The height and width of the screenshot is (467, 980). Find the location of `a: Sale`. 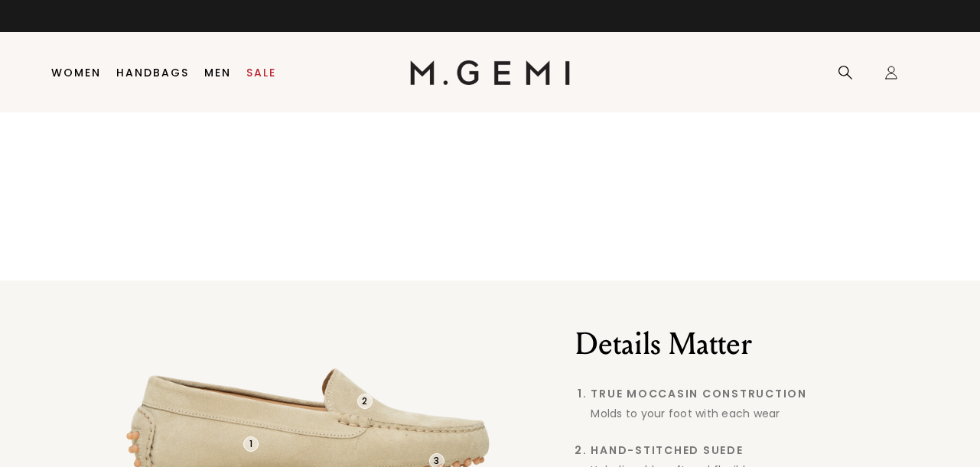

a: Sale is located at coordinates (261, 72).